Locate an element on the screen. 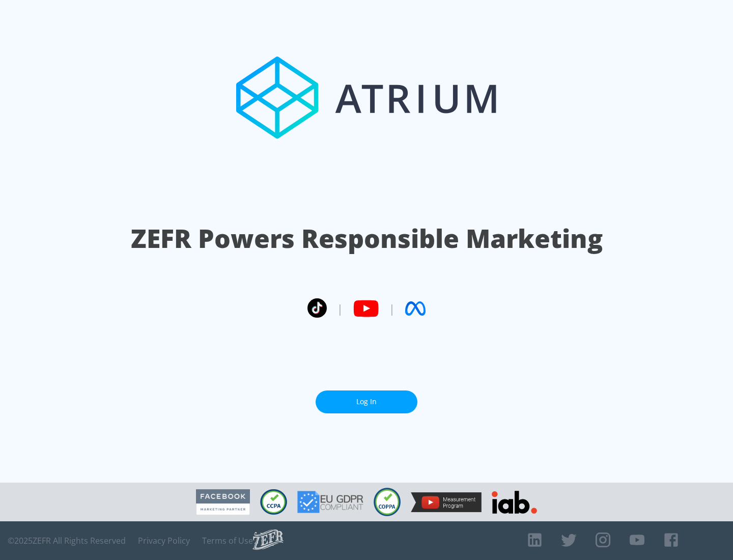  a: Log In is located at coordinates (367, 402).